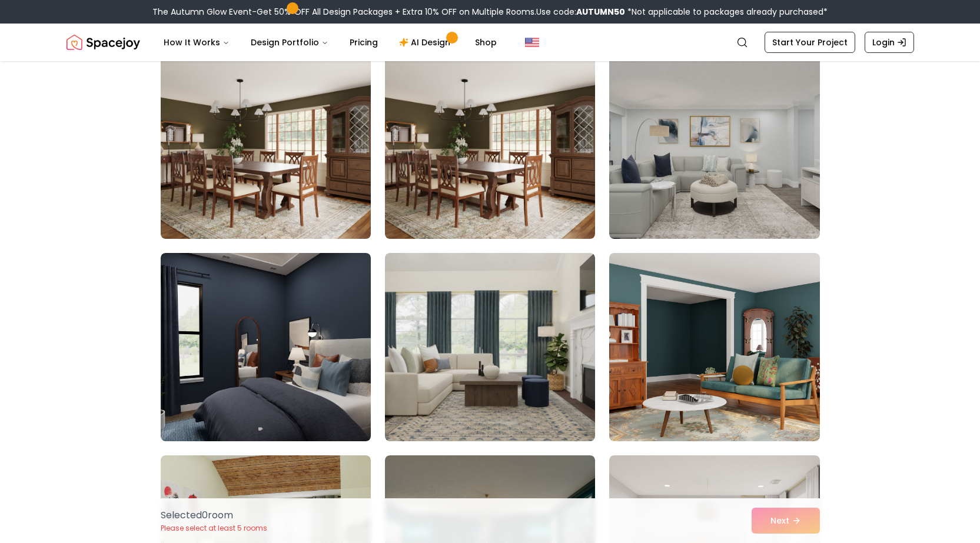 The image size is (980, 543). I want to click on p: Selected 0 room, so click(214, 515).